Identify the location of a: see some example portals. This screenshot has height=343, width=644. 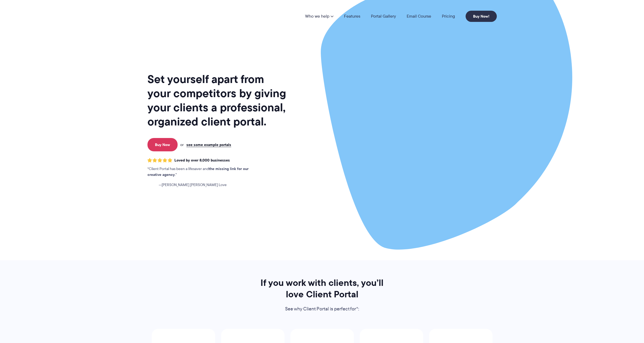
(209, 145).